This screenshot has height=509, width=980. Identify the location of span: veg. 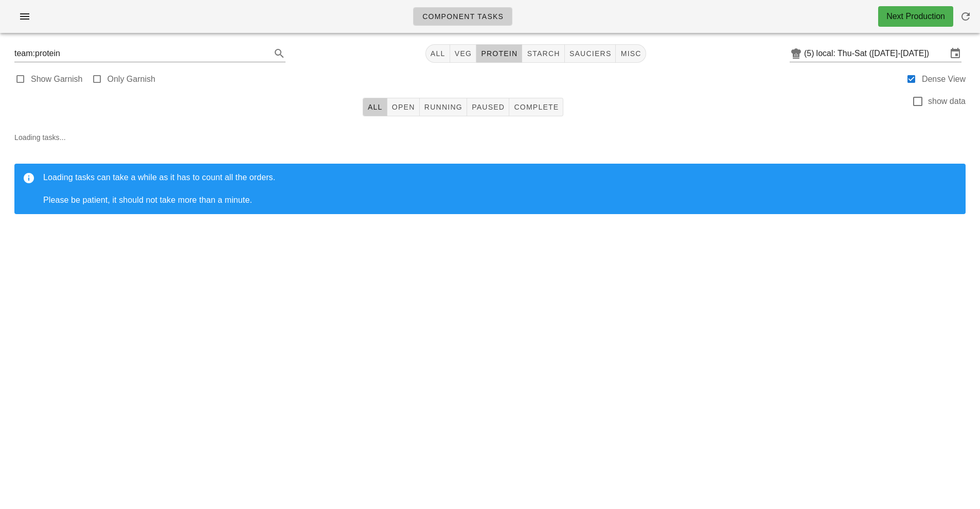
(463, 53).